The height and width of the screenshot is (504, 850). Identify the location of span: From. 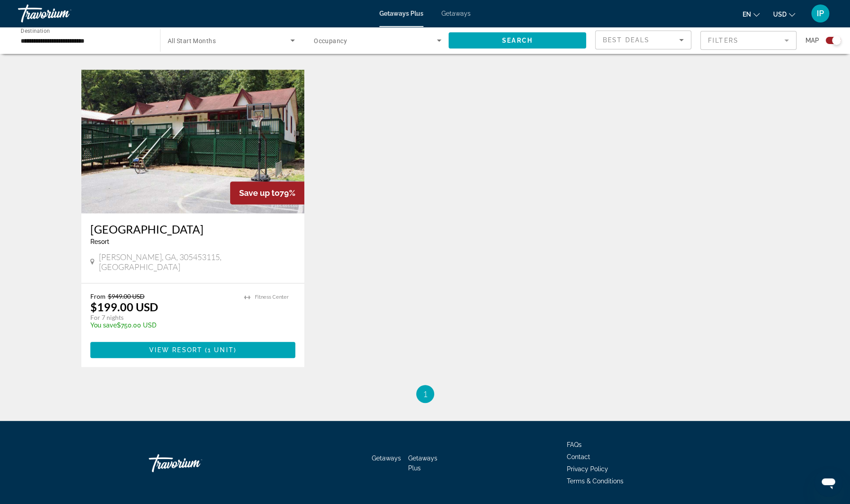
(98, 296).